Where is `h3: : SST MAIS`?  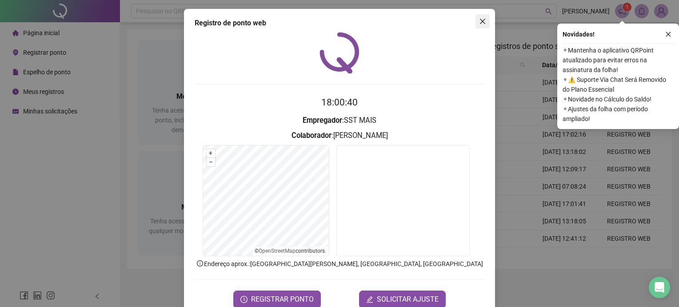
h3: : SST MAIS is located at coordinates (340, 120).